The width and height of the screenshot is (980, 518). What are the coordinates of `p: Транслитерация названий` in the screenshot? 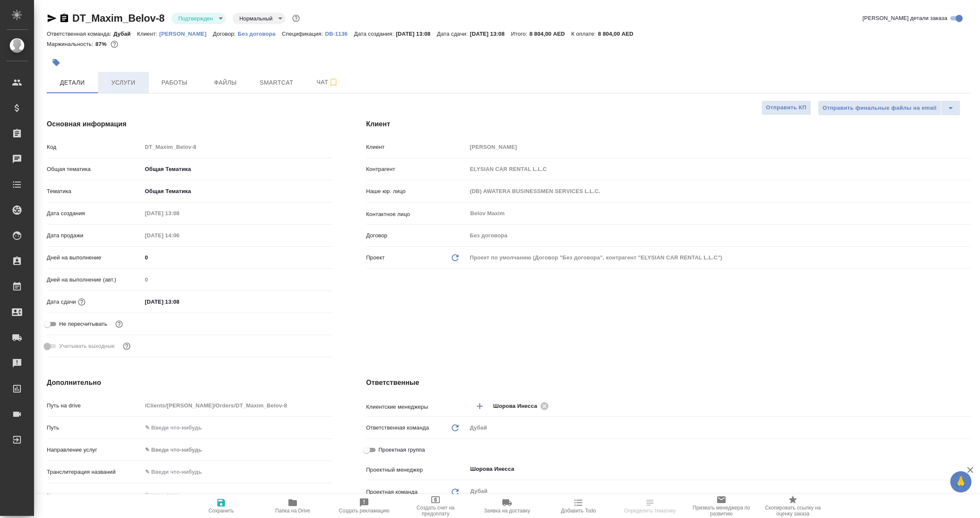 It's located at (95, 472).